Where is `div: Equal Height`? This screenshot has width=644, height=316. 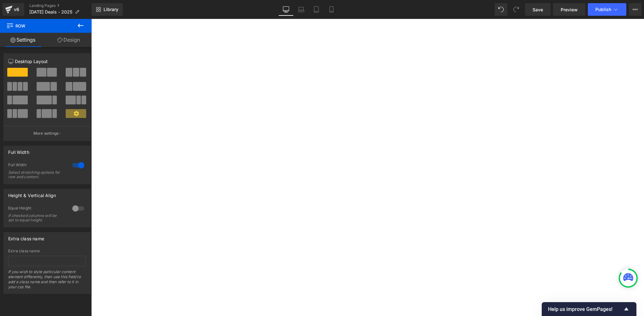
div: Equal Height is located at coordinates (37, 209).